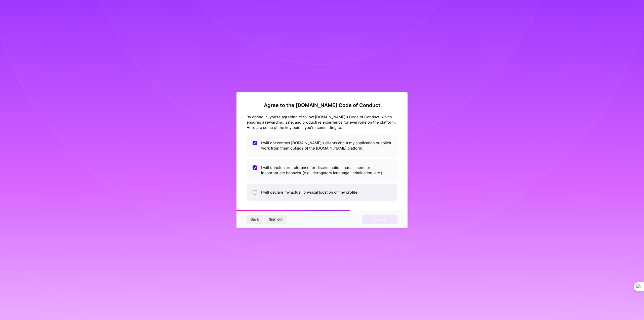 The image size is (644, 320). I want to click on button: Back, so click(254, 219).